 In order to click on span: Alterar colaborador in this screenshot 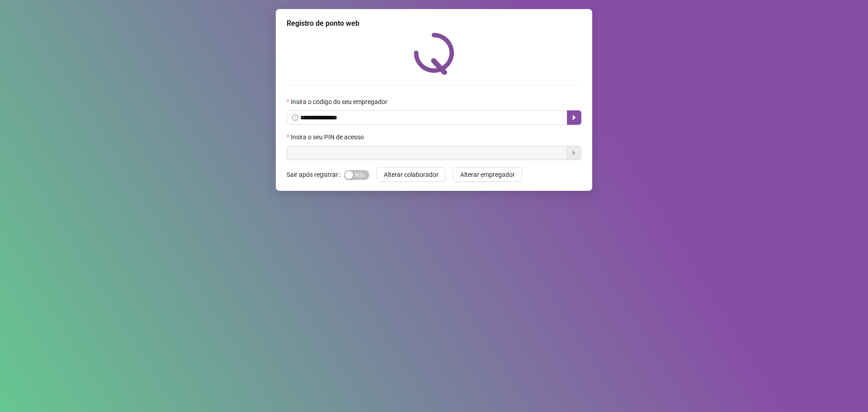, I will do `click(411, 175)`.